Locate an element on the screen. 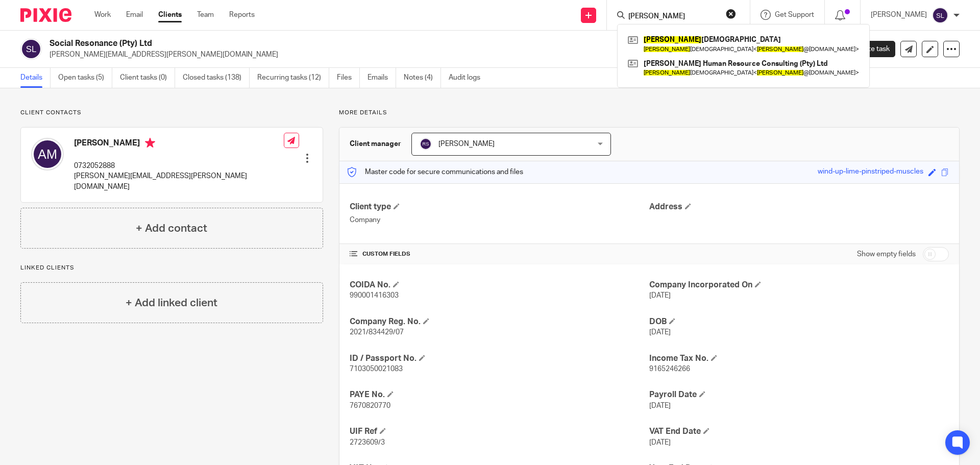  h4: VAT End Date is located at coordinates (799, 432).